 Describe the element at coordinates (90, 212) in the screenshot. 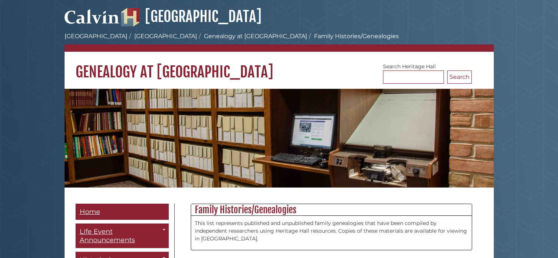

I see `span: Home` at that location.